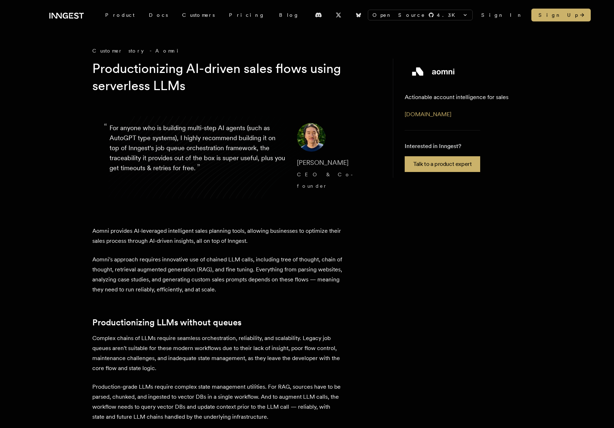 The height and width of the screenshot is (428, 614). I want to click on a: Pricing, so click(247, 15).